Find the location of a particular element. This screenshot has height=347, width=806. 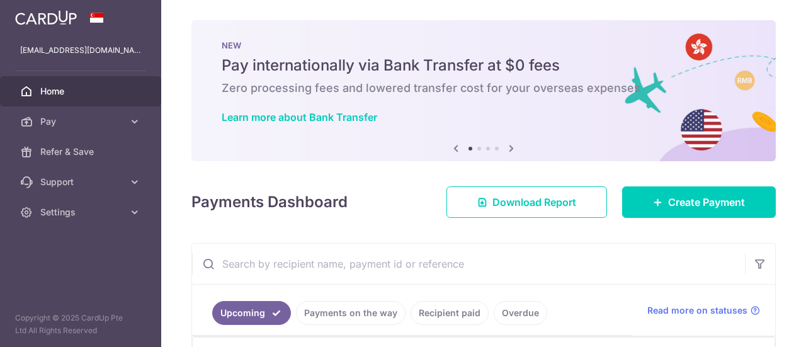

span: Download Report is located at coordinates (534, 202).